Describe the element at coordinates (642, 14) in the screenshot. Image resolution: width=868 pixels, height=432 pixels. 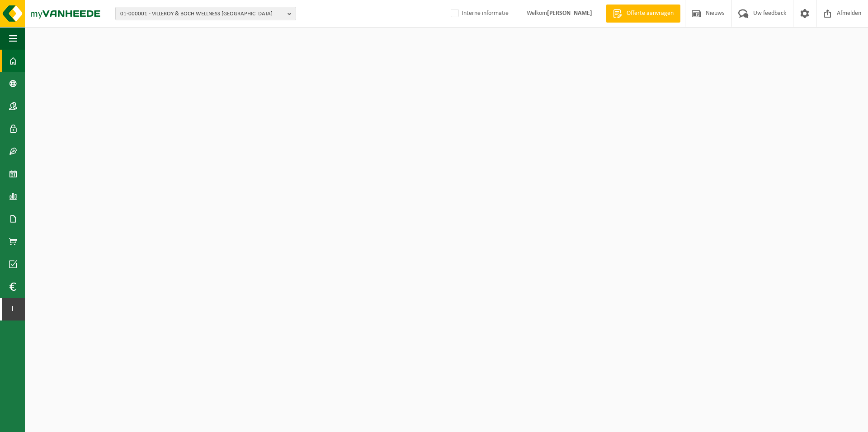
I see `a: Offerte aanvragen` at that location.